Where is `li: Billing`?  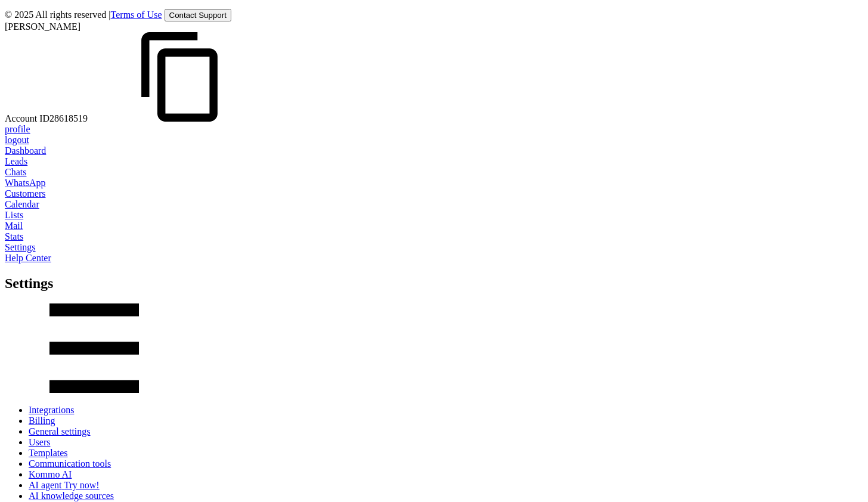 li: Billing is located at coordinates (446, 421).